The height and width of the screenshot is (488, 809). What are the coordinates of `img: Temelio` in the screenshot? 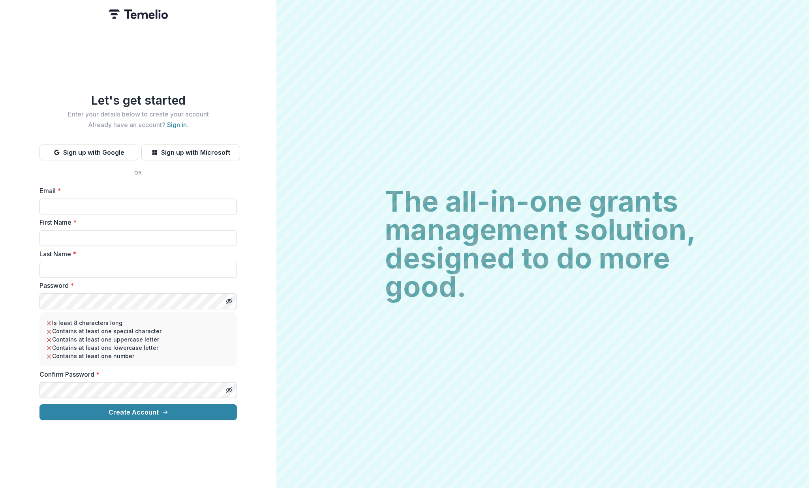 It's located at (138, 14).